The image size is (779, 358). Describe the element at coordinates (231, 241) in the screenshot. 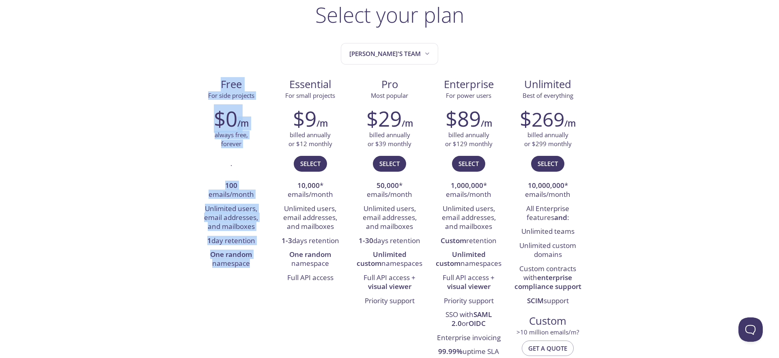

I see `li: day retention` at that location.